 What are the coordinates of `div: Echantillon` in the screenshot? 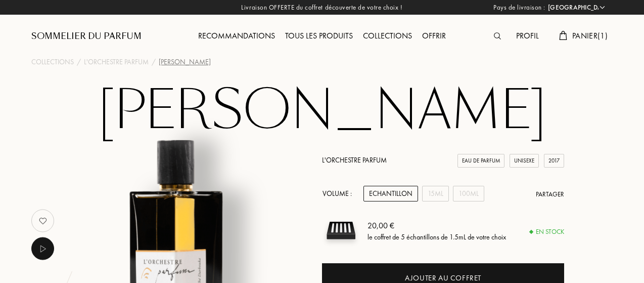 It's located at (391, 194).